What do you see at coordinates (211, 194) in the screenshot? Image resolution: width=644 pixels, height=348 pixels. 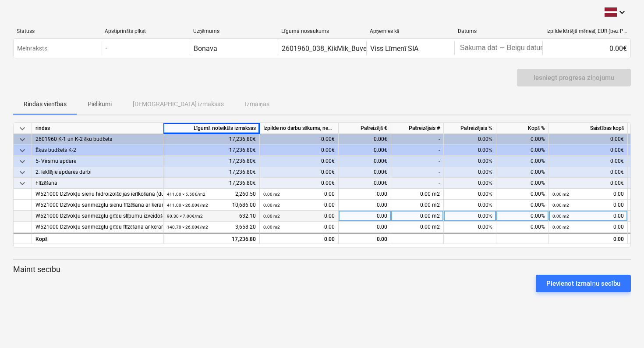 I see `div: 2,260.50` at bounding box center [211, 194].